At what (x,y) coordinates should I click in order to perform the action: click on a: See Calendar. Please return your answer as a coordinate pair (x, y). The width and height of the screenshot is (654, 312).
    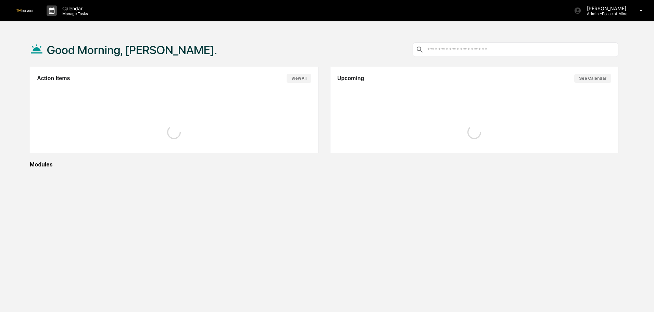
    Looking at the image, I should click on (592, 78).